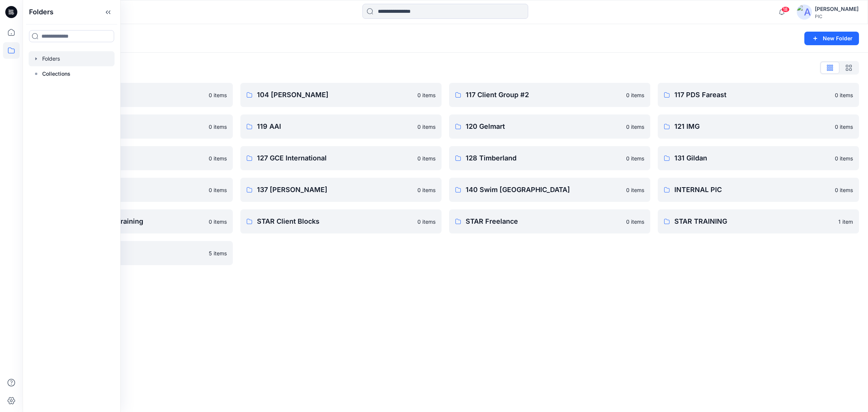 This screenshot has height=412, width=868. What do you see at coordinates (126, 158) in the screenshot?
I see `p: 121 IMG Client Group` at bounding box center [126, 158].